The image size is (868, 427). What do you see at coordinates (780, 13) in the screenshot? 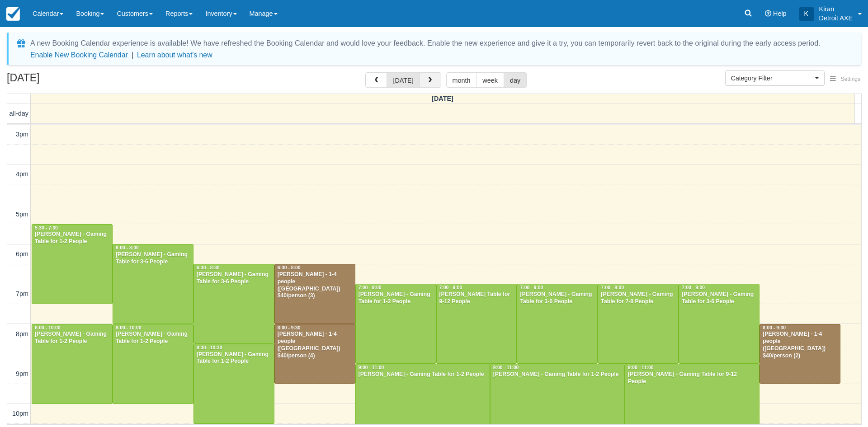
I see `span: Help` at bounding box center [780, 13].